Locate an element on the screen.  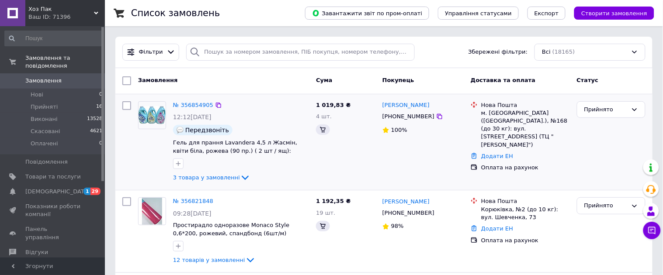
span: Показники роботи компанії is located at coordinates (53, 211).